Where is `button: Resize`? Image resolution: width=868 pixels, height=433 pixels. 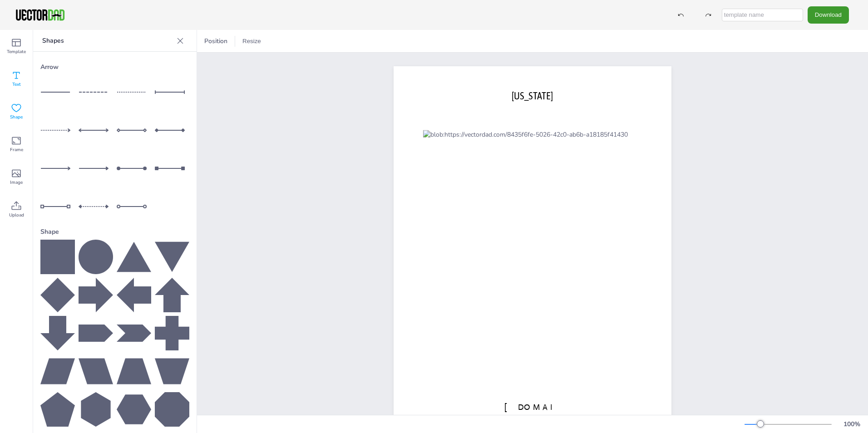
button: Resize is located at coordinates (251, 41).